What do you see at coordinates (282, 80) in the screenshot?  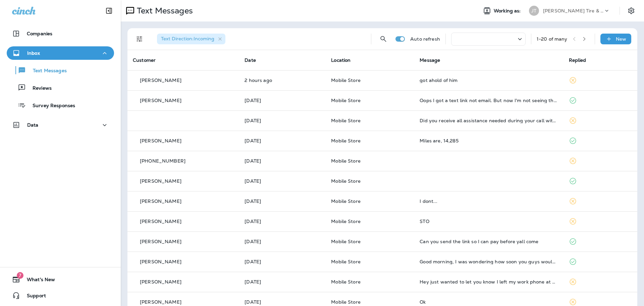 I see `p: Sep 17, 2025 10:42 AM` at bounding box center [282, 80].